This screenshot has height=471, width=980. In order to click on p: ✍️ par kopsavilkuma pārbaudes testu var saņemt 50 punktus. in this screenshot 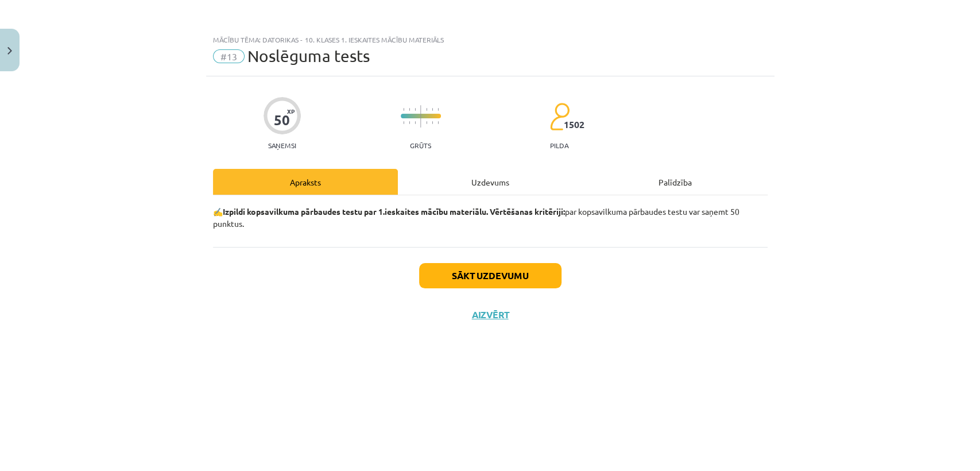, I will do `click(491, 218)`.